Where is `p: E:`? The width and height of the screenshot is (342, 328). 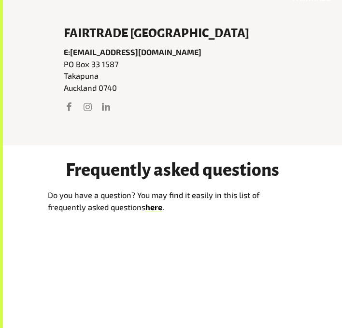
p: E: is located at coordinates (172, 52).